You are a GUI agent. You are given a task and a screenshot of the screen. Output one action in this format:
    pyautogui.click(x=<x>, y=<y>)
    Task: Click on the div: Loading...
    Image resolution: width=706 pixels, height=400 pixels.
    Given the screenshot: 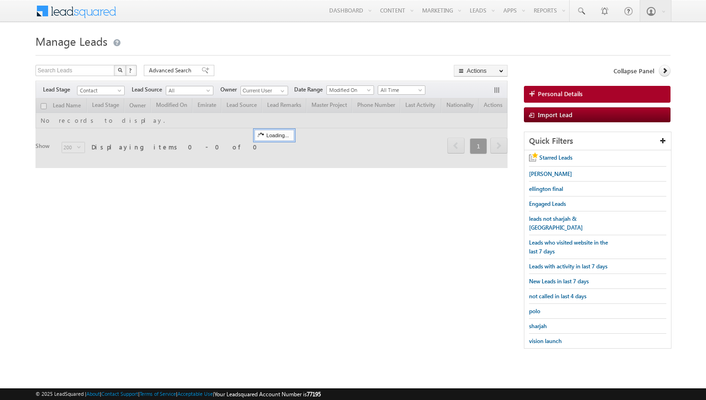 What is the action you would take?
    pyautogui.click(x=274, y=135)
    